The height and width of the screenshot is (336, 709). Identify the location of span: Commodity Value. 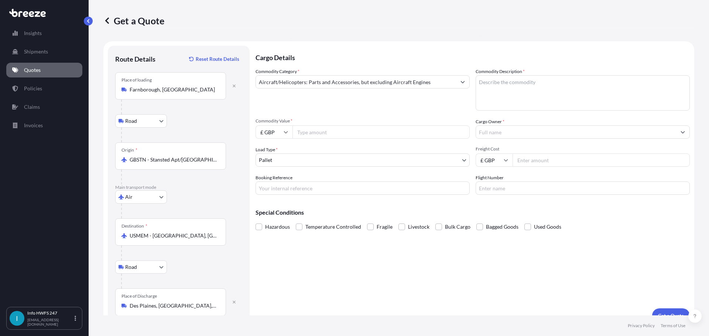
(363, 121).